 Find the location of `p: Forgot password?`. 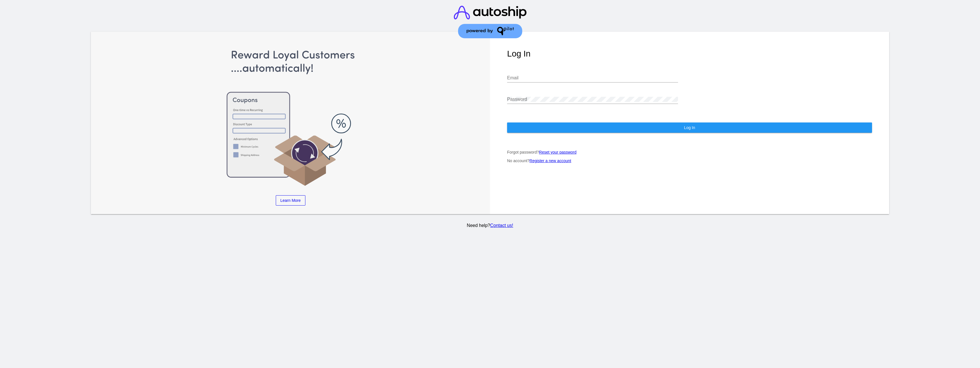

p: Forgot password? is located at coordinates (690, 152).